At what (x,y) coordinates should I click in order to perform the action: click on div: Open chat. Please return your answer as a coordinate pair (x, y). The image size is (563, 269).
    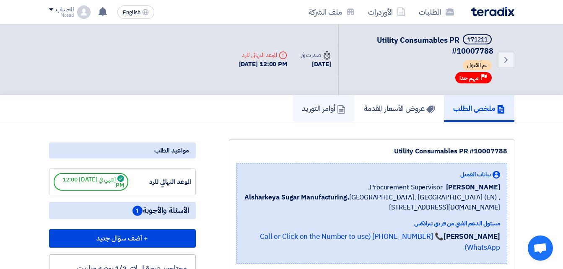
    Looking at the image, I should click on (541, 248).